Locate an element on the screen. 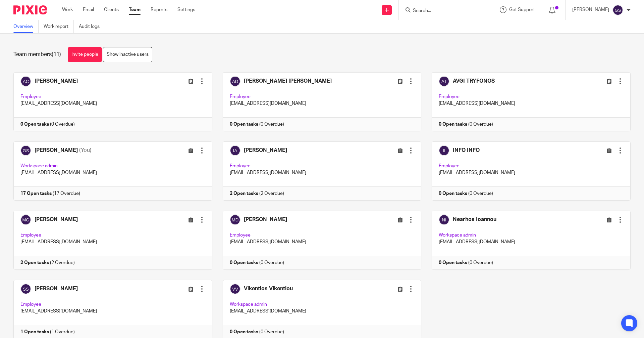  a: Email is located at coordinates (88, 10).